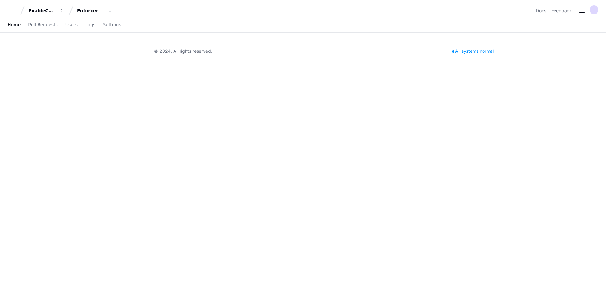 Image resolution: width=606 pixels, height=301 pixels. Describe the element at coordinates (112, 25) in the screenshot. I see `a: Settings` at that location.